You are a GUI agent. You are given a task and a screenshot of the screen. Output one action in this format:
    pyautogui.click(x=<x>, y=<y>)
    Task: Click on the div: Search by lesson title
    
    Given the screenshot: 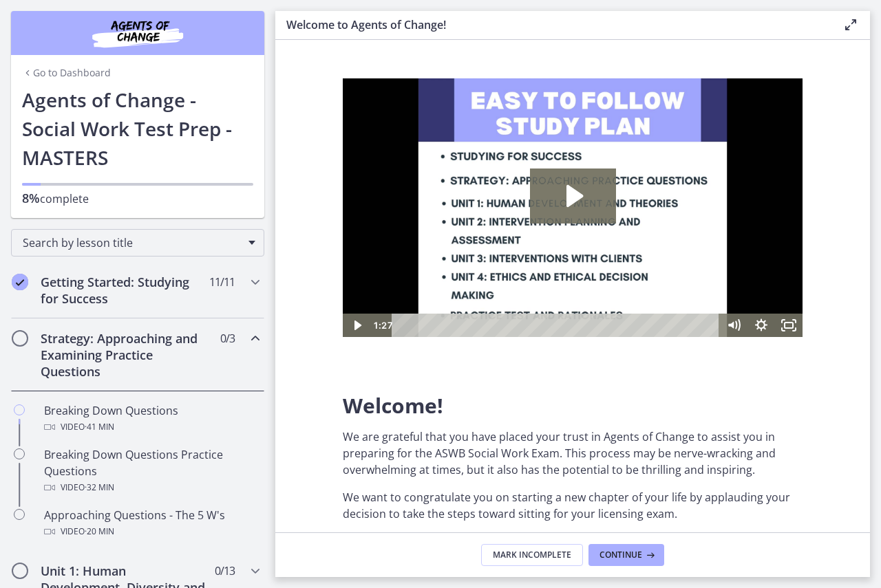 What is the action you would take?
    pyautogui.click(x=137, y=243)
    